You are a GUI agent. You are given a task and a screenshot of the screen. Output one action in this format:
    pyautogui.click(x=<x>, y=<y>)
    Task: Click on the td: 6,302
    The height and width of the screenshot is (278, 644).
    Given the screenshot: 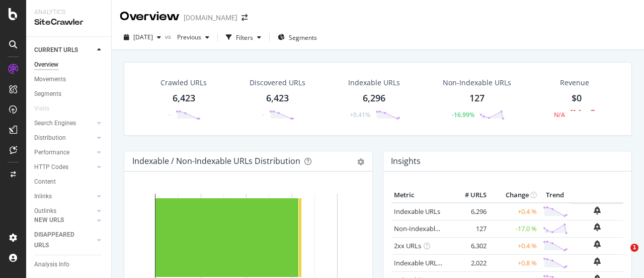 What is the action you would take?
    pyautogui.click(x=469, y=246)
    